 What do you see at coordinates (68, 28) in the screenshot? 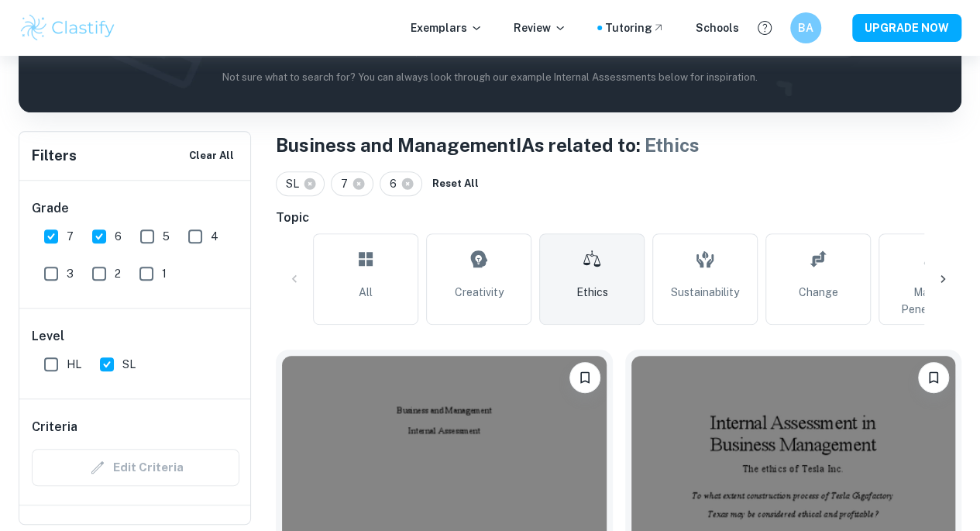
I see `a: Clastify logo` at bounding box center [68, 28].